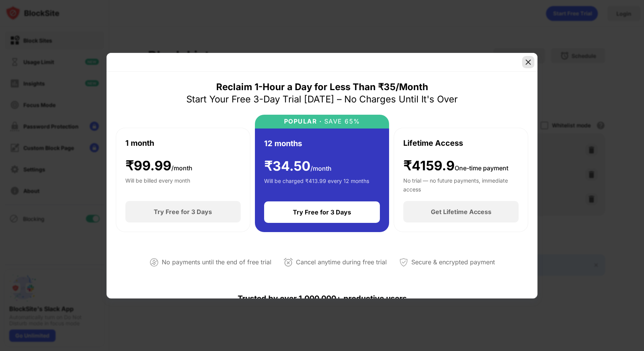 Image resolution: width=644 pixels, height=351 pixels. What do you see at coordinates (216, 262) in the screenshot?
I see `div: No payments until the end of free trial` at bounding box center [216, 262].